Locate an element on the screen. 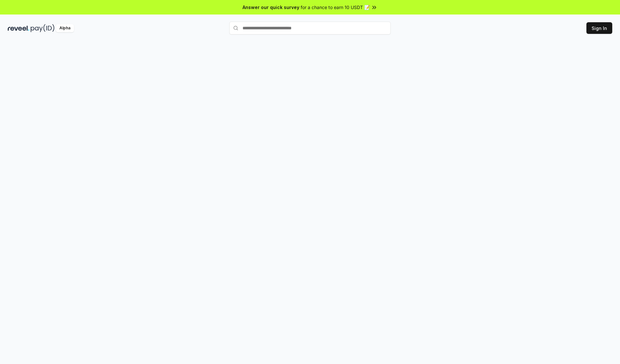 The width and height of the screenshot is (620, 364). img: reveel_dark is located at coordinates (18, 28).